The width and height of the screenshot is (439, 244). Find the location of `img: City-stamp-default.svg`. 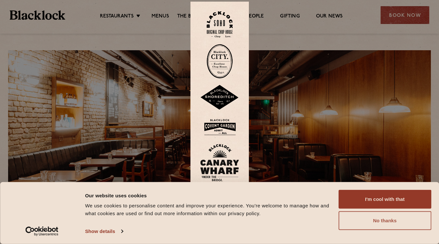

img: City-stamp-default.svg is located at coordinates (219, 61).